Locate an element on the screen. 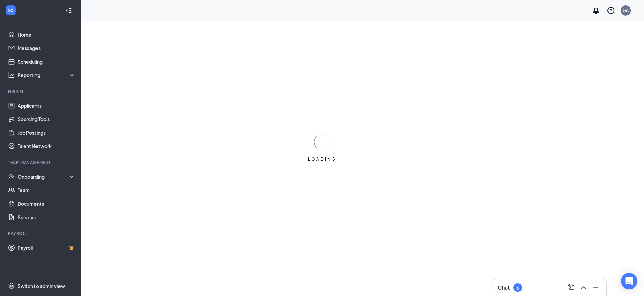  svg: Minimize is located at coordinates (596, 288).